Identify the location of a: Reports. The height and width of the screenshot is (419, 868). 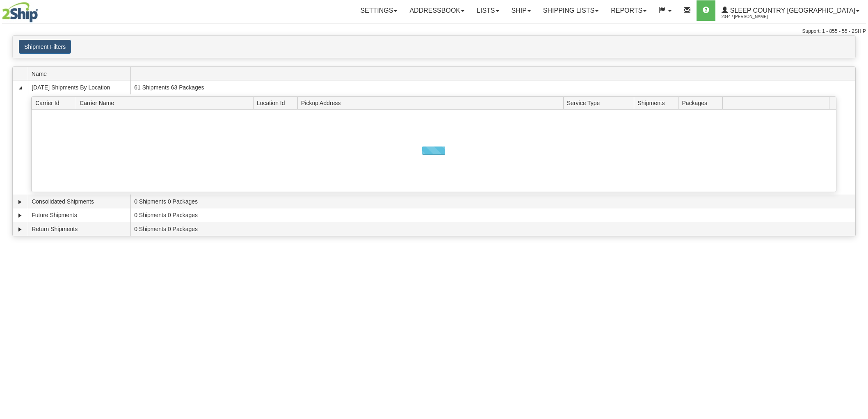
(629, 11).